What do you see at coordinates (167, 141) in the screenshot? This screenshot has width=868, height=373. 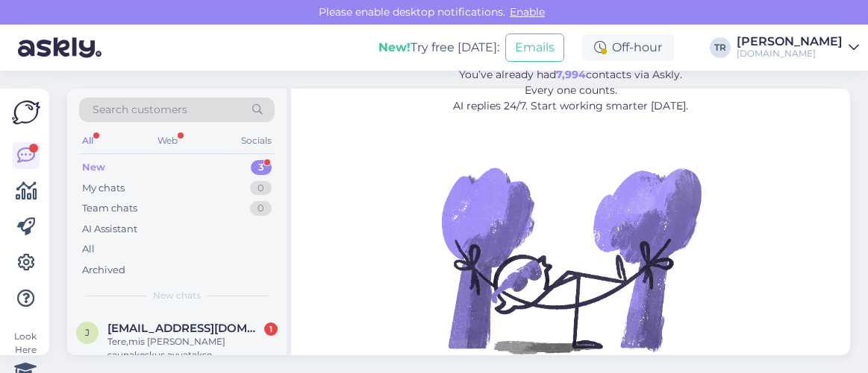 I see `div: Web` at bounding box center [167, 141].